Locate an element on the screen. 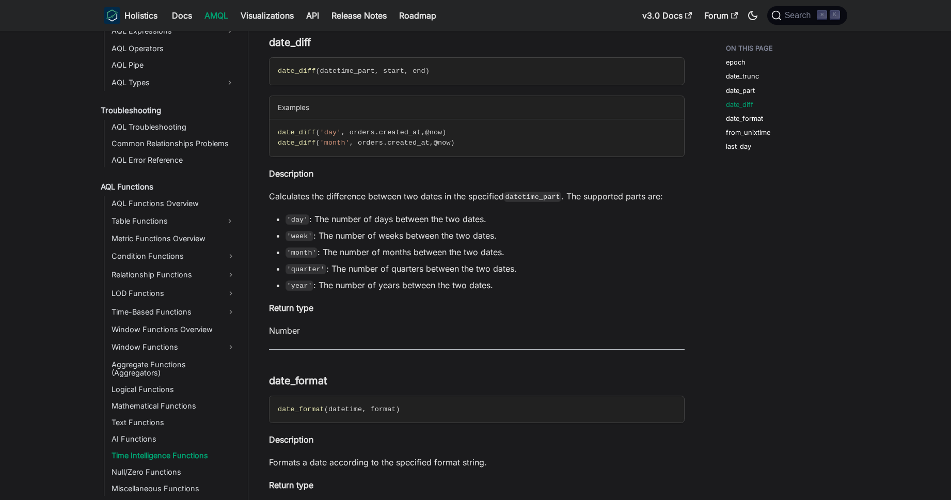 The height and width of the screenshot is (500, 951). span: start is located at coordinates (394, 71).